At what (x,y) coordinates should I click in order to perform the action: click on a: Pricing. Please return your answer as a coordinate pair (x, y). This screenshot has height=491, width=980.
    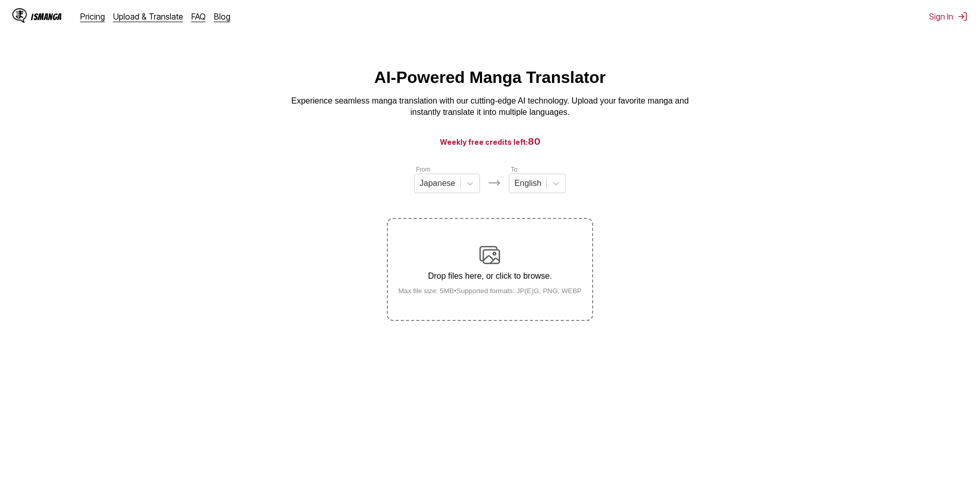
    Looking at the image, I should click on (93, 16).